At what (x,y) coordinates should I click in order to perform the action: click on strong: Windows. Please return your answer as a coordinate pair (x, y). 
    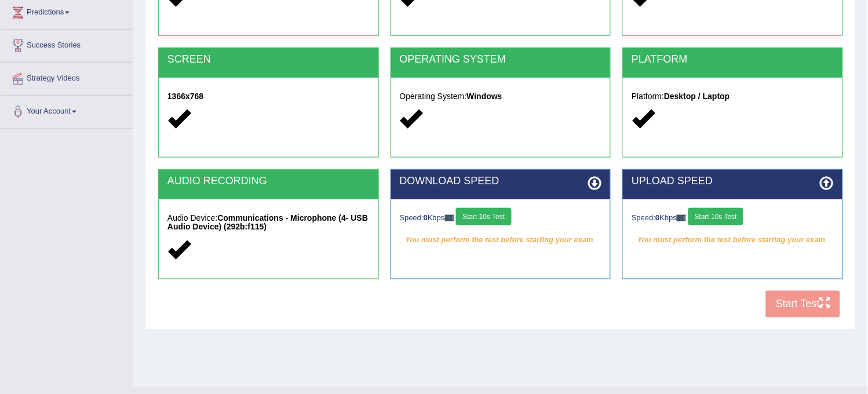
    Looking at the image, I should click on (484, 96).